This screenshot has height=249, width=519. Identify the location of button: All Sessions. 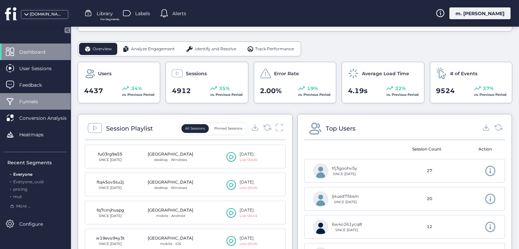
(195, 129).